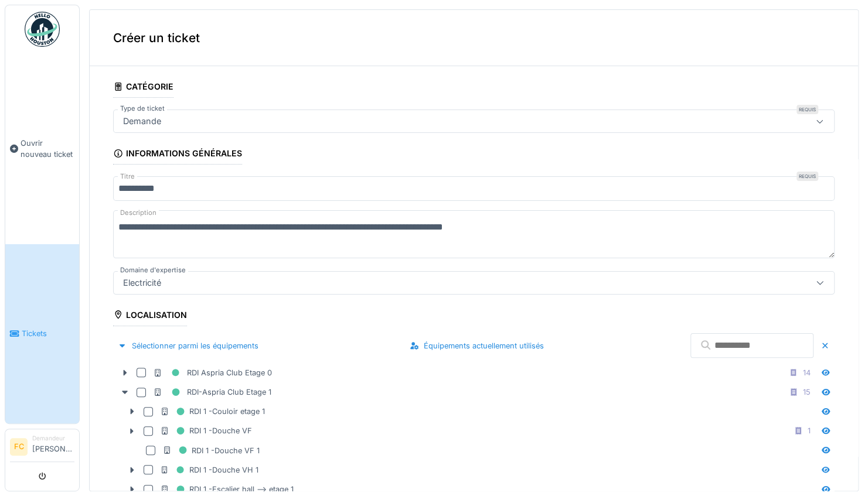  Describe the element at coordinates (139, 212) in the screenshot. I see `label: Description` at that location.